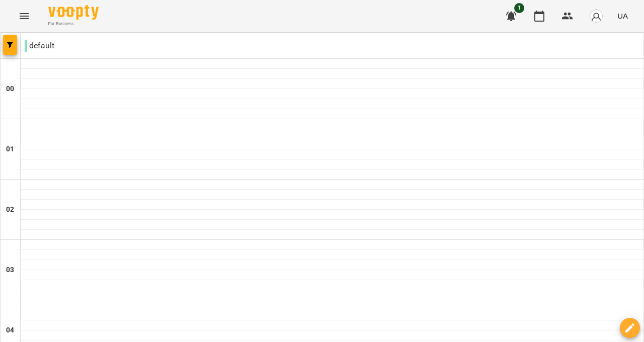  Describe the element at coordinates (596, 16) in the screenshot. I see `img: avatar_s.png` at that location.